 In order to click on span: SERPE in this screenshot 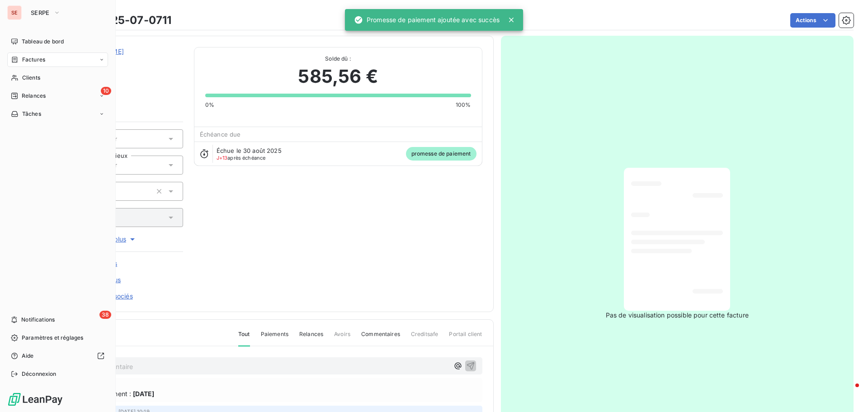, I will do `click(40, 13)`.